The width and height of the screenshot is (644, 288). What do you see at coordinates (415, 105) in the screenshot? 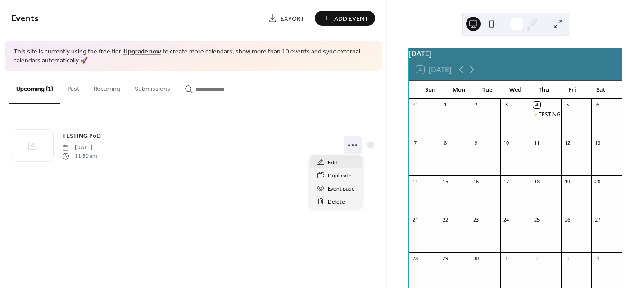
I see `div: 31` at bounding box center [415, 105].